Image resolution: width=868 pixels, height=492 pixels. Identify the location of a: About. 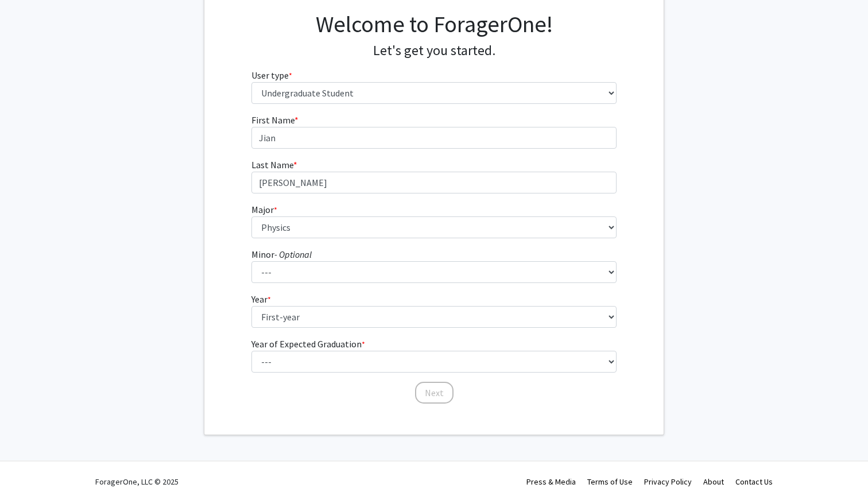
(714, 482).